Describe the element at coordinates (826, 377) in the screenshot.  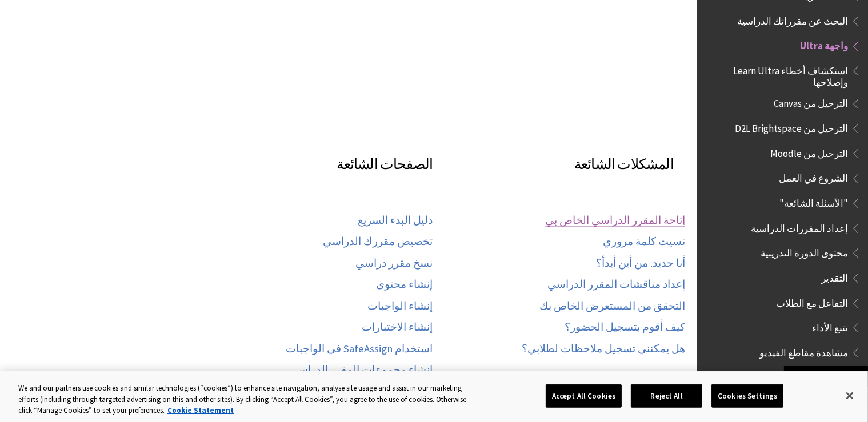
I see `a: الرجوع لأعلى` at that location.